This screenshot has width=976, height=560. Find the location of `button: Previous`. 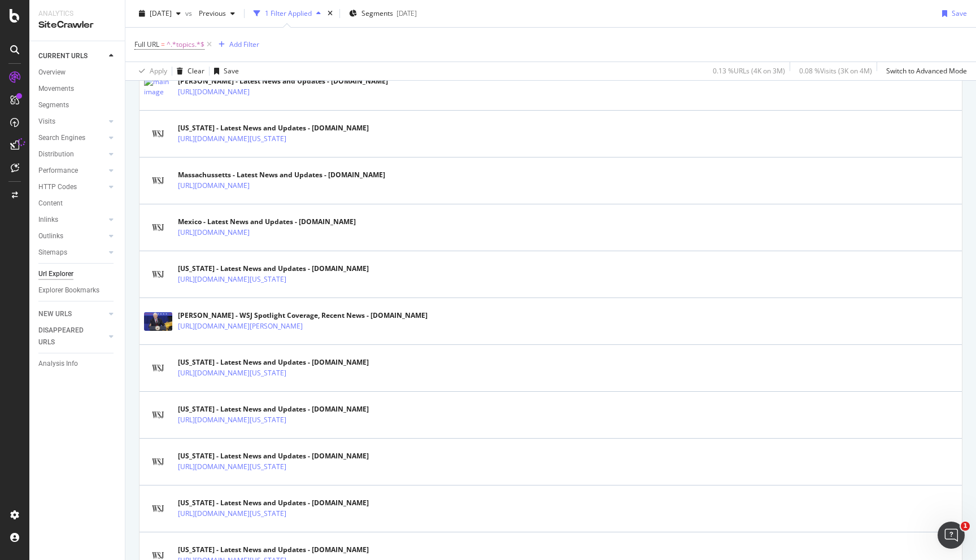

button: Previous is located at coordinates (217, 14).